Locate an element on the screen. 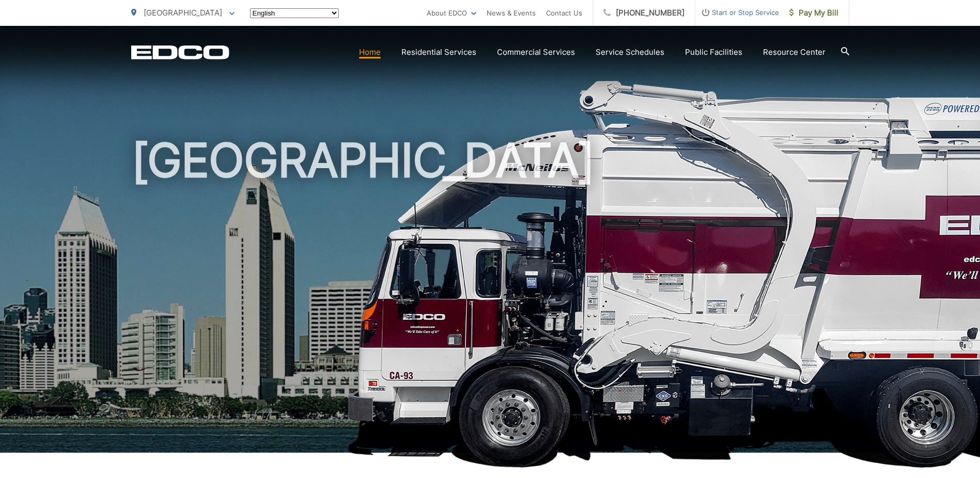  a: Residential Services is located at coordinates (439, 52).